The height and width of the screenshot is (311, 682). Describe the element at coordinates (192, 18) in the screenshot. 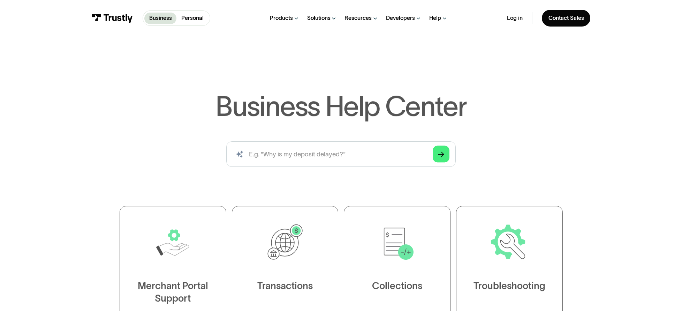

I see `a: Personal` at that location.